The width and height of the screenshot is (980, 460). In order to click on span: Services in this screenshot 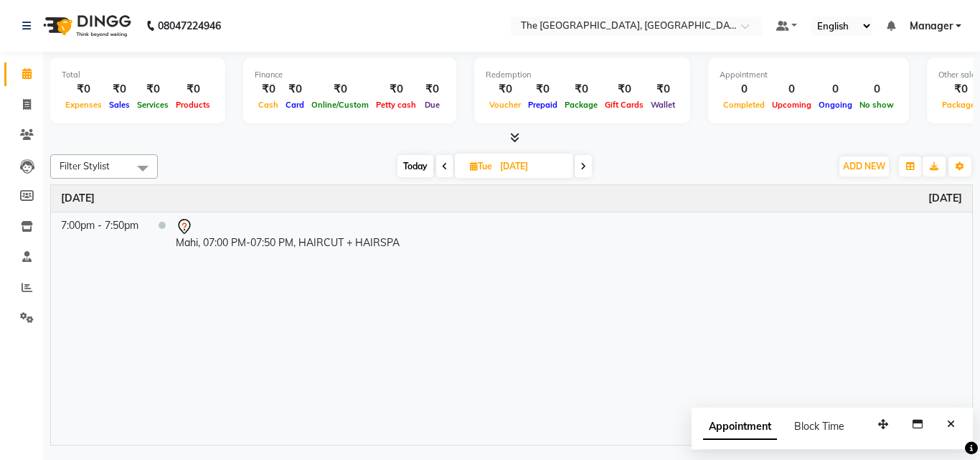, I will do `click(152, 104)`.